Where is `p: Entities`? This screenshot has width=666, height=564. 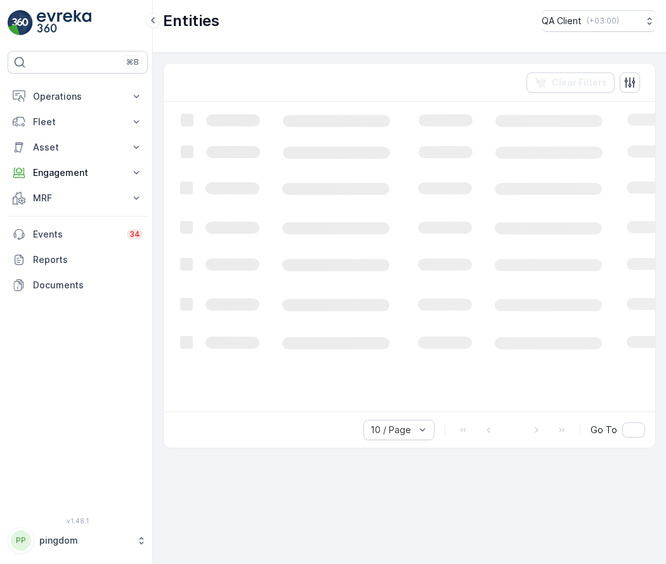
p: Entities is located at coordinates (191, 21).